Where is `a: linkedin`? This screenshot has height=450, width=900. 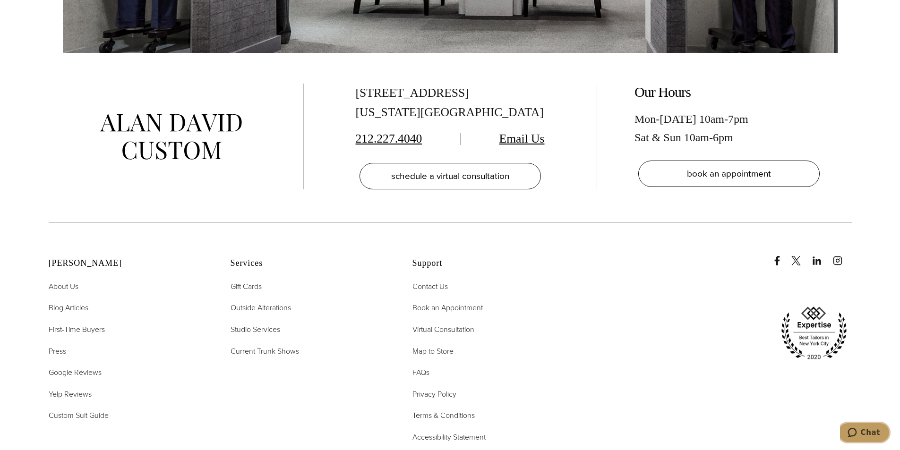 a: linkedin is located at coordinates (822, 256).